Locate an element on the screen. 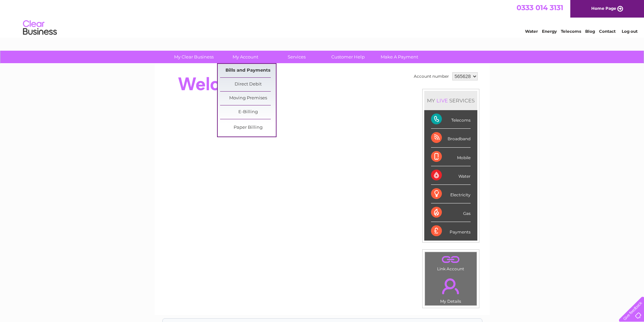 The height and width of the screenshot is (322, 644). div: LIVE is located at coordinates (442, 100).